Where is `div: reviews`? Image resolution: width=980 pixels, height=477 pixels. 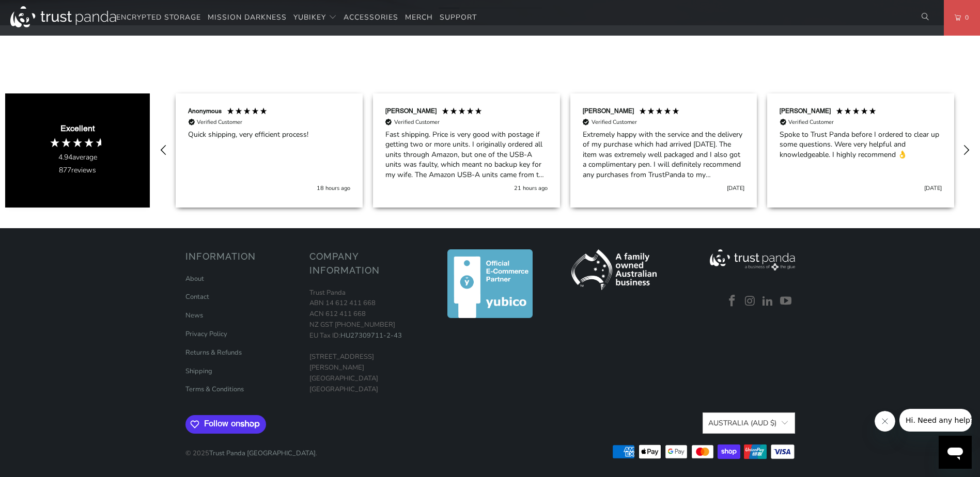
div: reviews is located at coordinates (78, 170).